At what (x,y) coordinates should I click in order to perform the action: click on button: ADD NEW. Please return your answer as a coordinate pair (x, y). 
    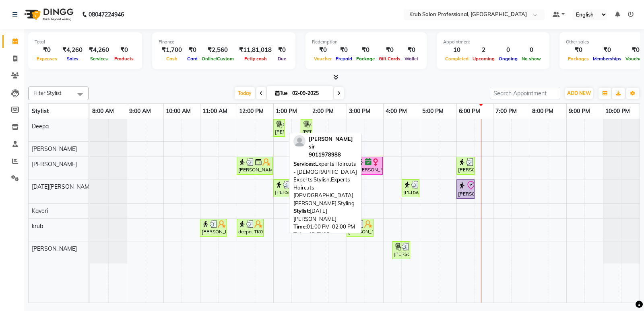
    Looking at the image, I should click on (579, 93).